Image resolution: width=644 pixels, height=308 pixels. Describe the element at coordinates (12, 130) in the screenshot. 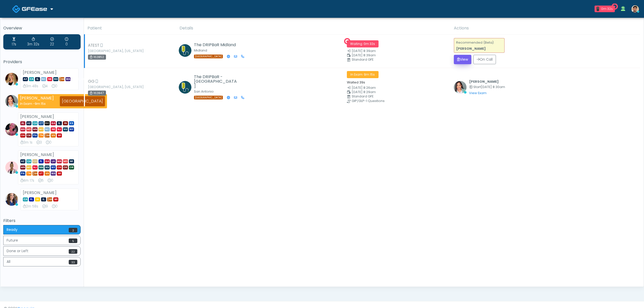

I see `img: Lindsey Morgan` at that location.